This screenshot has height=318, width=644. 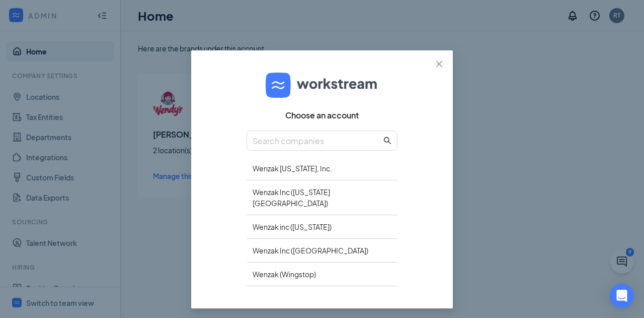 What do you see at coordinates (317, 141) in the screenshot?
I see `input: Search companies` at bounding box center [317, 141].